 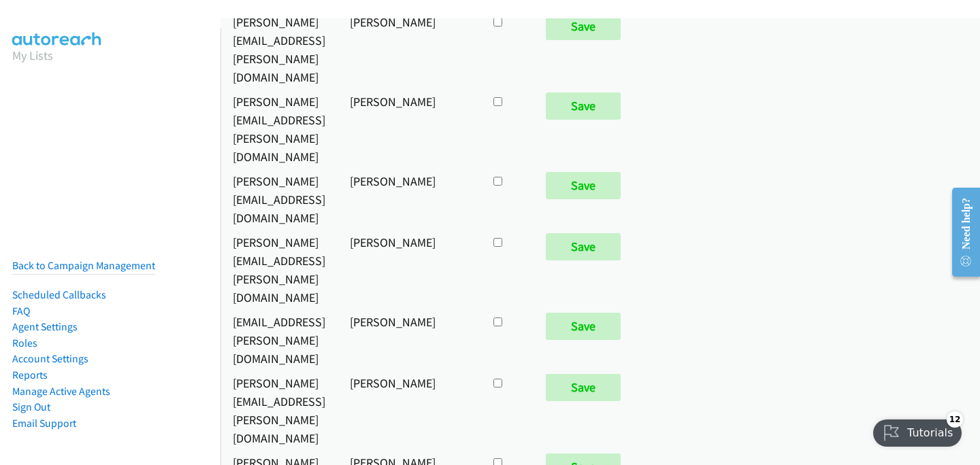 What do you see at coordinates (53, 28) in the screenshot?
I see `button: Checklist, Tutorials, 12 incomplete tasks` at bounding box center [53, 28].